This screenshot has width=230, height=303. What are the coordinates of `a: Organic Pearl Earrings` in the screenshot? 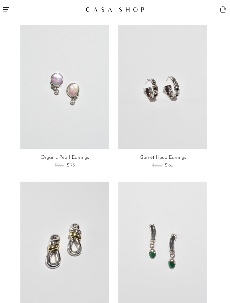 It's located at (65, 158).